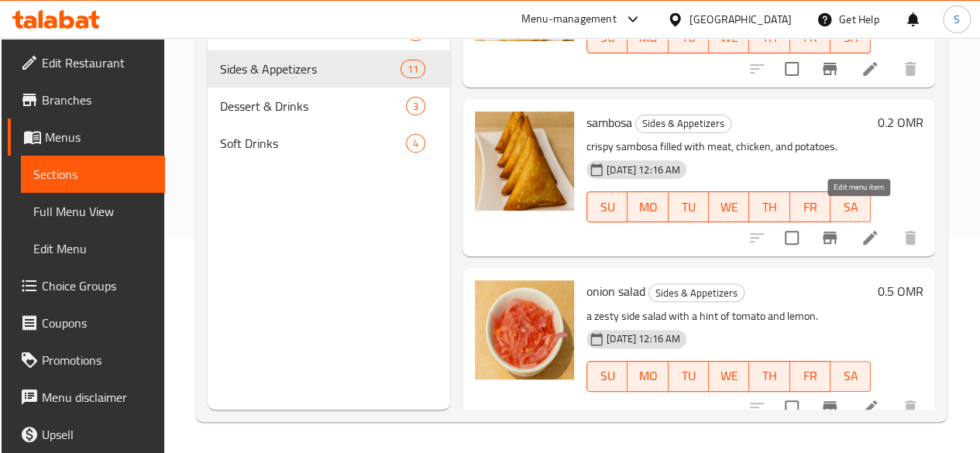 The height and width of the screenshot is (453, 980). Describe the element at coordinates (93, 249) in the screenshot. I see `a: Edit Menu` at that location.